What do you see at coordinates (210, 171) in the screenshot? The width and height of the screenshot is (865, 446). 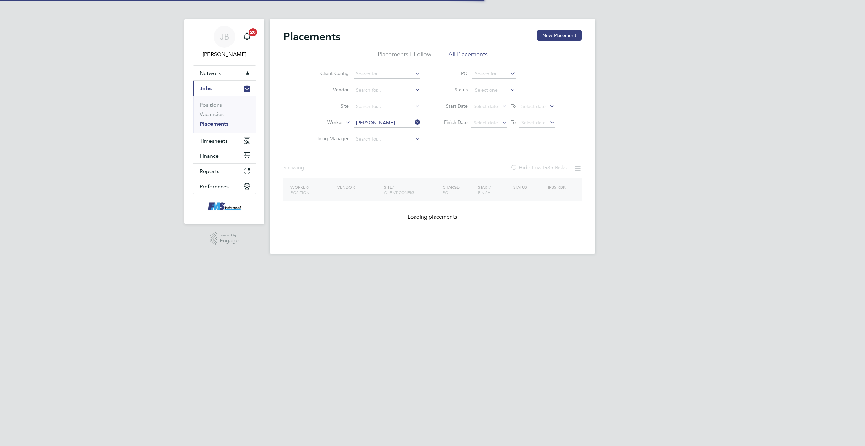 I see `span: Reports` at bounding box center [210, 171].